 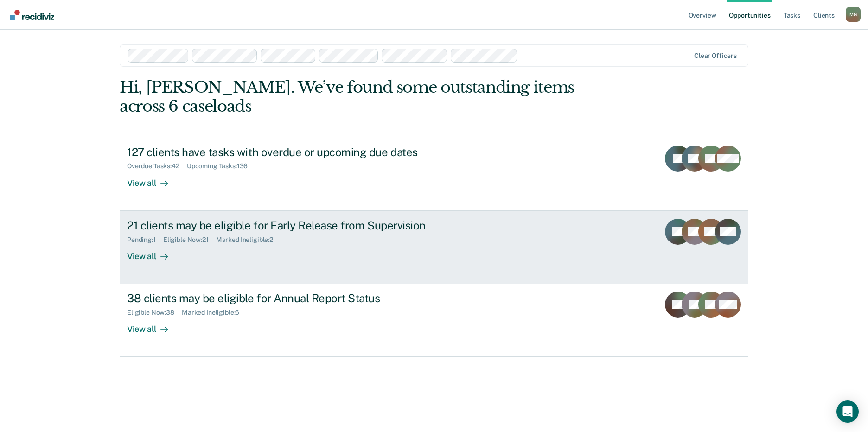 I want to click on div: M G, so click(x=853, y=14).